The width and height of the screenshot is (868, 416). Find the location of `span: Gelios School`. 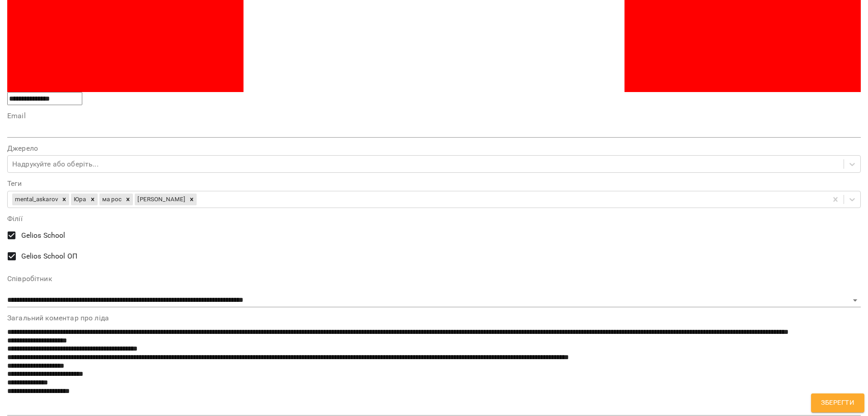

span: Gelios School is located at coordinates (43, 236).